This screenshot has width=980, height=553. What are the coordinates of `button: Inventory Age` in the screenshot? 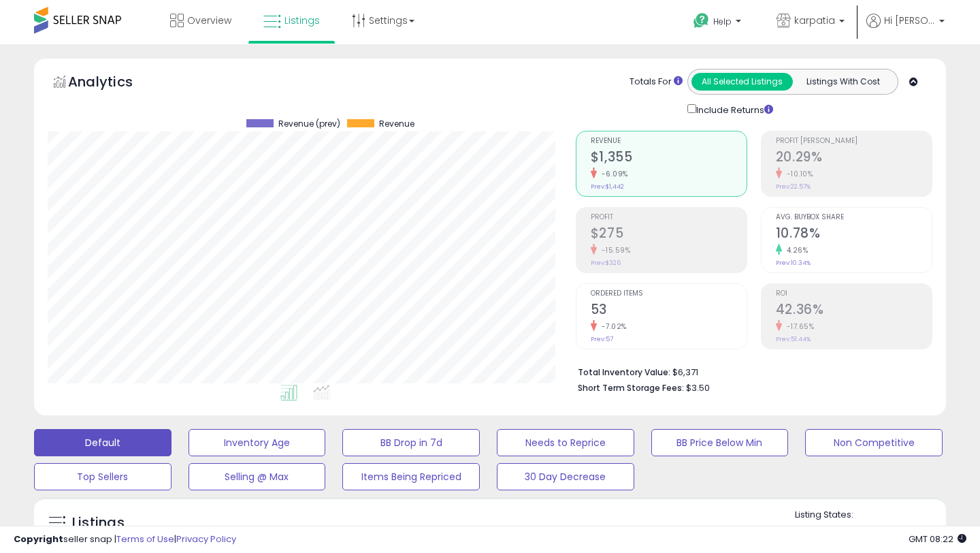 It's located at (257, 442).